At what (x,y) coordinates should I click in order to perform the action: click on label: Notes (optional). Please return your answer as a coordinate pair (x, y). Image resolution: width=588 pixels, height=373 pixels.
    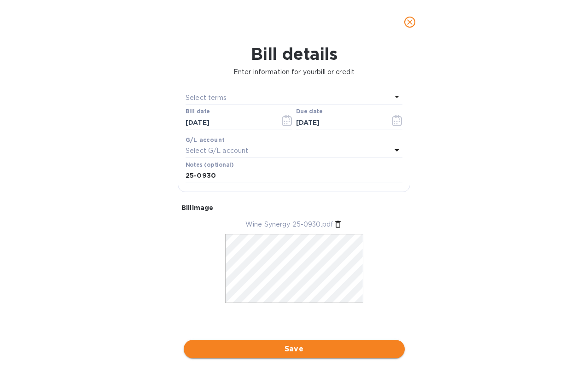
    Looking at the image, I should click on (209, 164).